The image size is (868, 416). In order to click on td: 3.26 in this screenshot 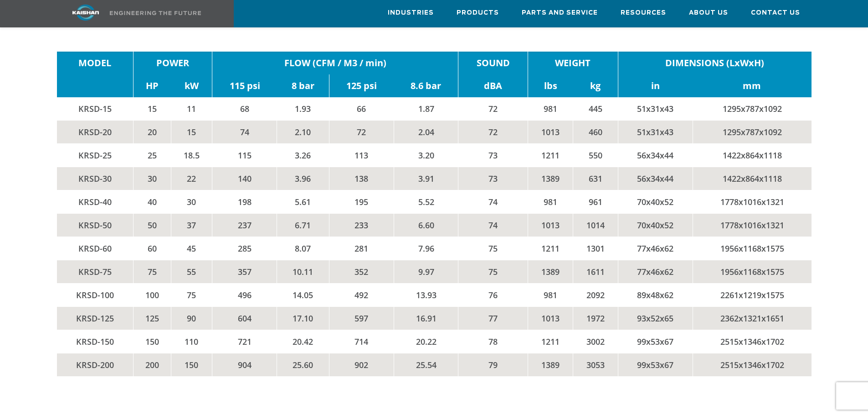, I will do `click(303, 154)`.